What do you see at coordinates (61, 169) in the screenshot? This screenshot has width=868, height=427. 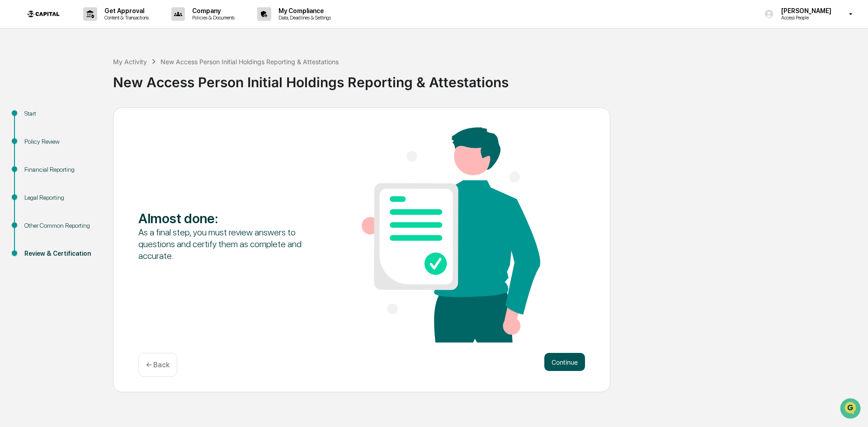 I see `div: Financial Reporting` at bounding box center [61, 169].